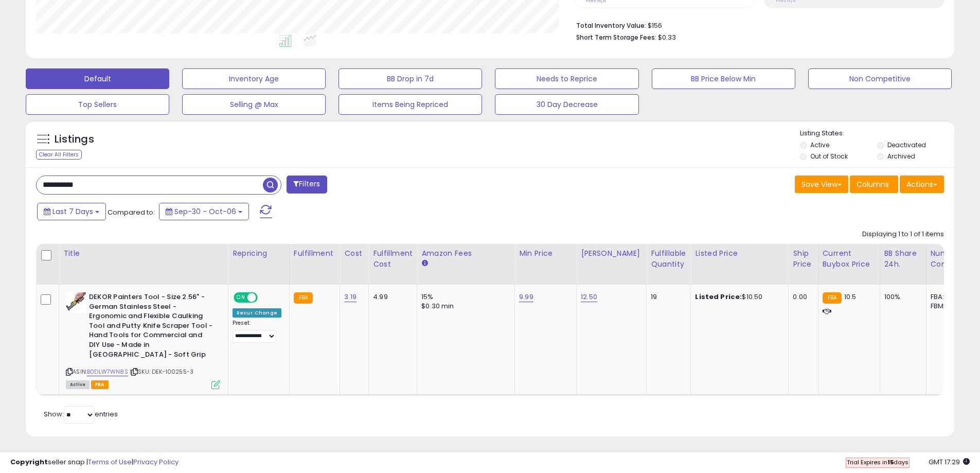 The height and width of the screenshot is (473, 980). Describe the element at coordinates (877, 462) in the screenshot. I see `span: Trial Expires in days` at that location.